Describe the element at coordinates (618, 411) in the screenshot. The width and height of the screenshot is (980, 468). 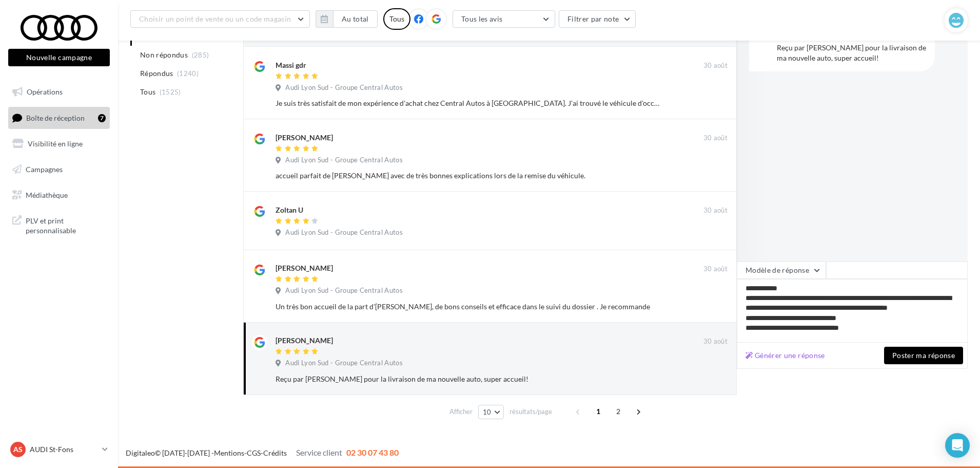
I see `span: 2` at that location.